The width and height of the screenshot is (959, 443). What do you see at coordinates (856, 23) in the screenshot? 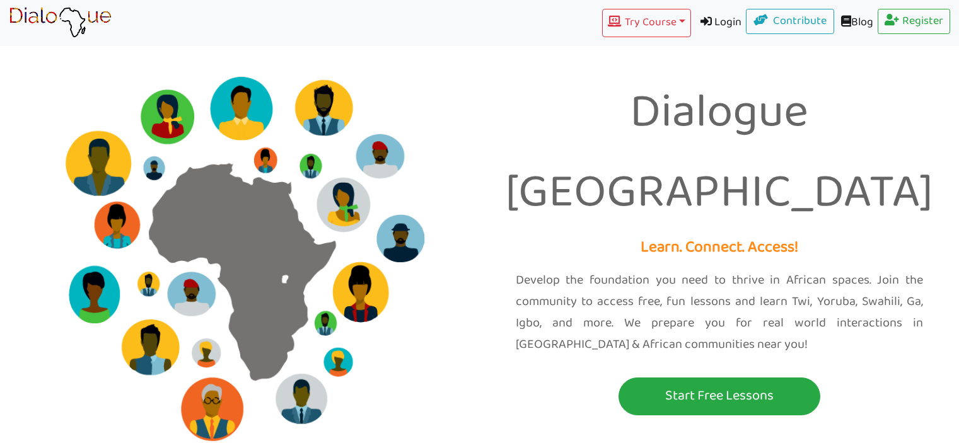
I see `a: Blog` at bounding box center [856, 23].